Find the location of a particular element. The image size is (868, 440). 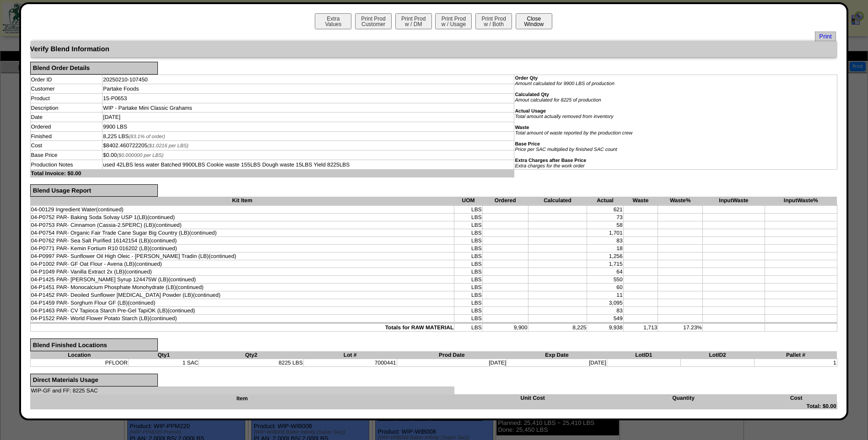

td: Description is located at coordinates (66, 108).